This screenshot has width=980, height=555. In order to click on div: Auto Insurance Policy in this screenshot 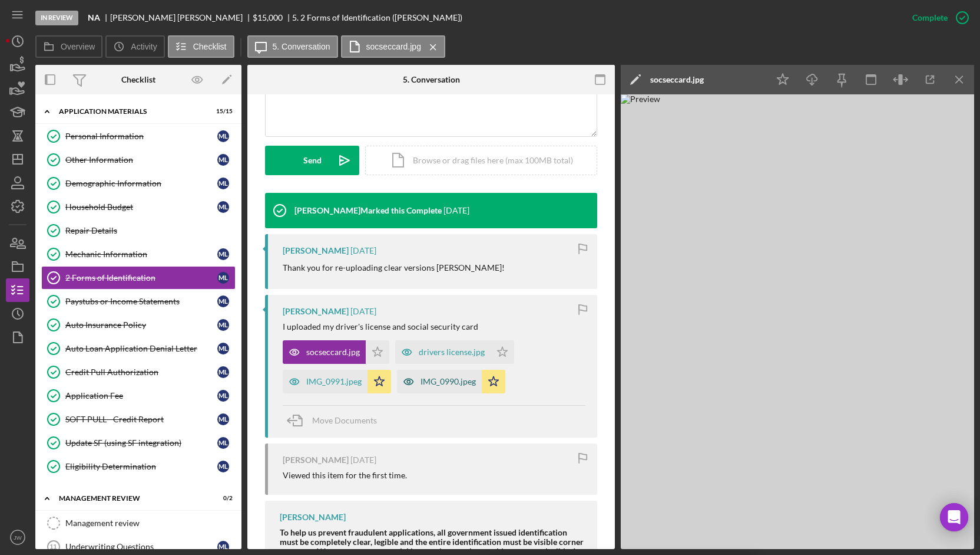, I will do `click(142, 325)`.